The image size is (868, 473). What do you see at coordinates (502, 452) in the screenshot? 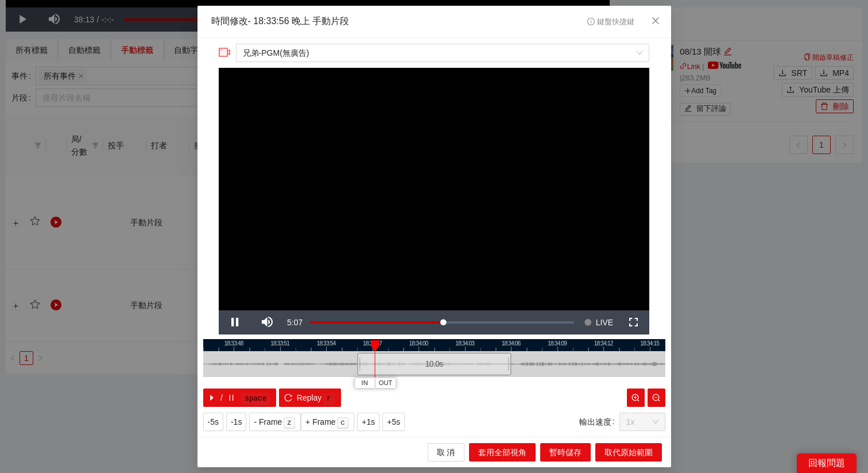
I see `span: 套用全部視角` at bounding box center [502, 452].